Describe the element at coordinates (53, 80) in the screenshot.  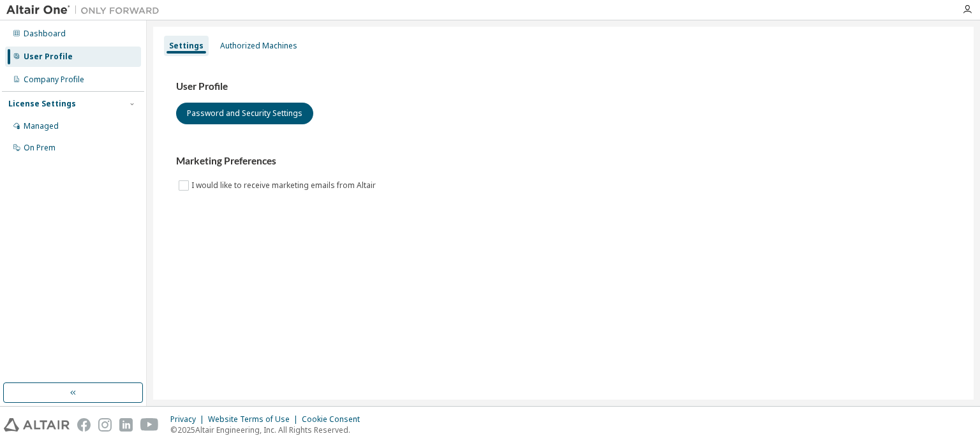
I see `div: Company Profile` at that location.